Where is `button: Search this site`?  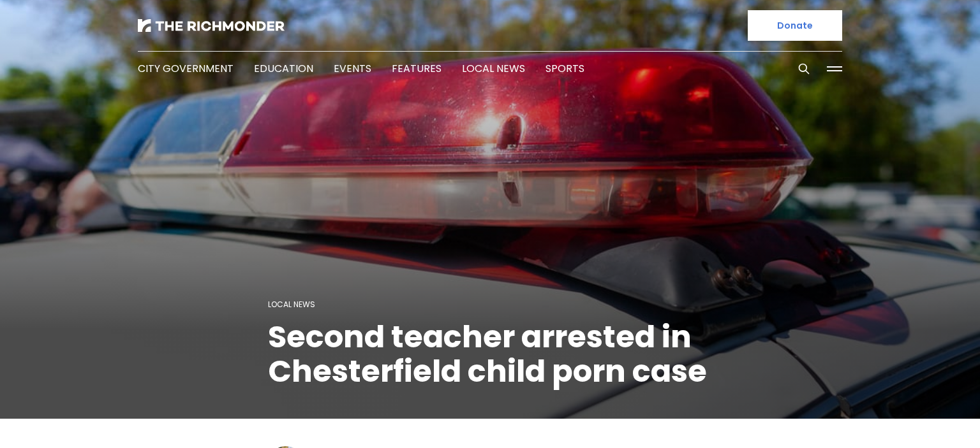
button: Search this site is located at coordinates (804, 69).